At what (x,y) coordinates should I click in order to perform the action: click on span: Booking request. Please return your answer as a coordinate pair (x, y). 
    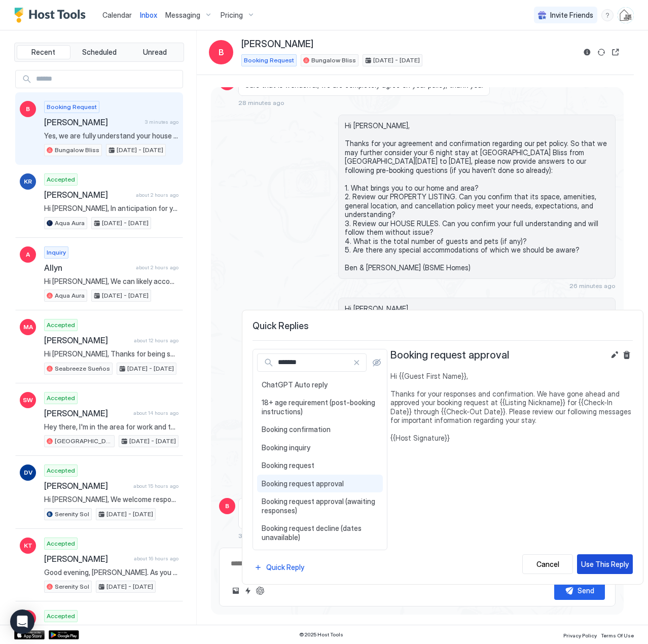
    Looking at the image, I should click on (320, 465).